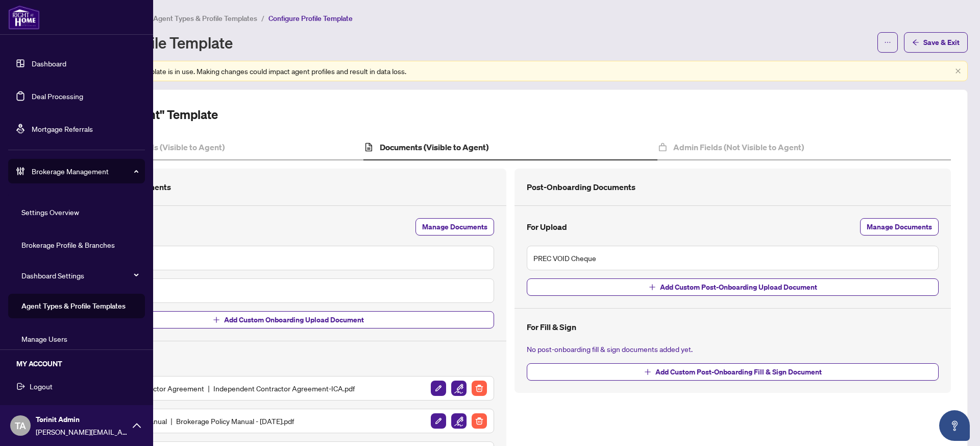 This screenshot has width=980, height=446. I want to click on button: close, so click(958, 71).